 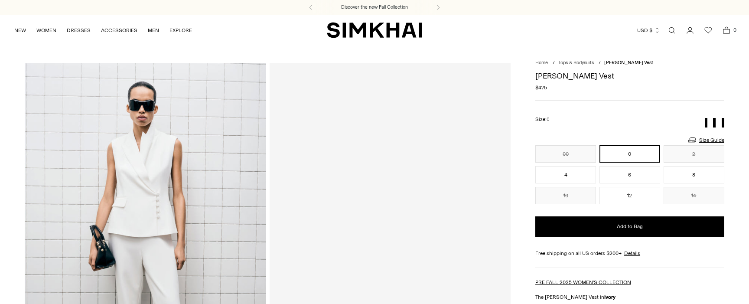 What do you see at coordinates (708, 30) in the screenshot?
I see `a: Wishlist` at bounding box center [708, 30].